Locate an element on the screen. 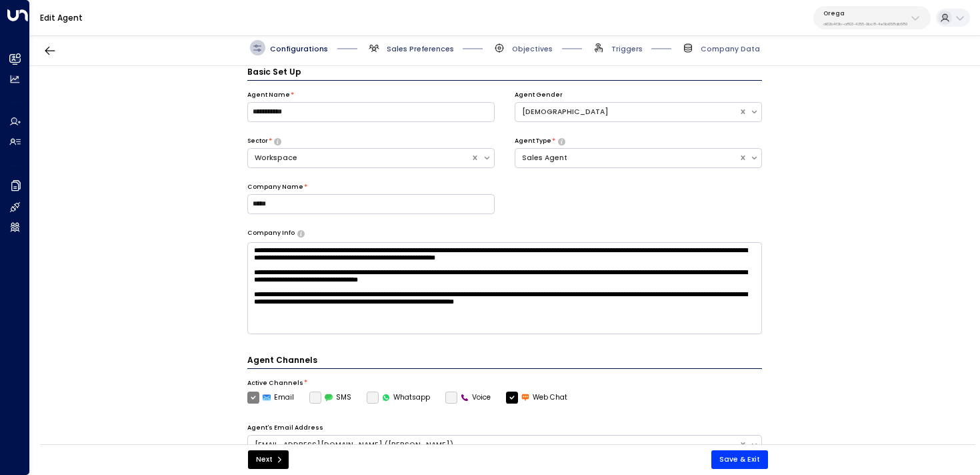  span: Objectives is located at coordinates (532, 49).